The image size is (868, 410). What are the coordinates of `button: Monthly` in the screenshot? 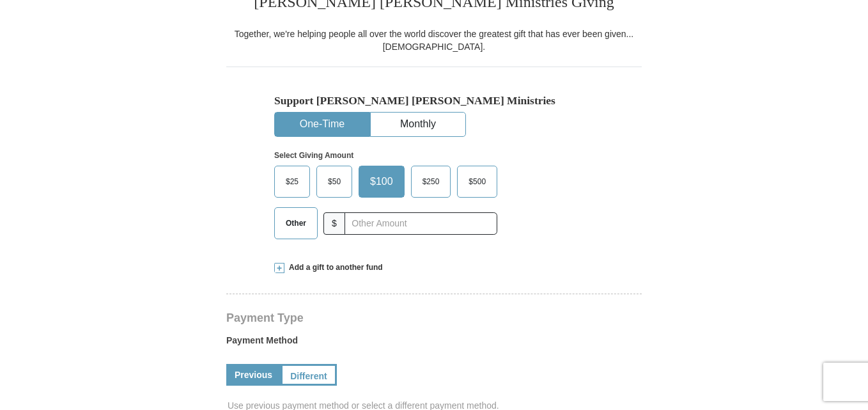 It's located at (418, 124).